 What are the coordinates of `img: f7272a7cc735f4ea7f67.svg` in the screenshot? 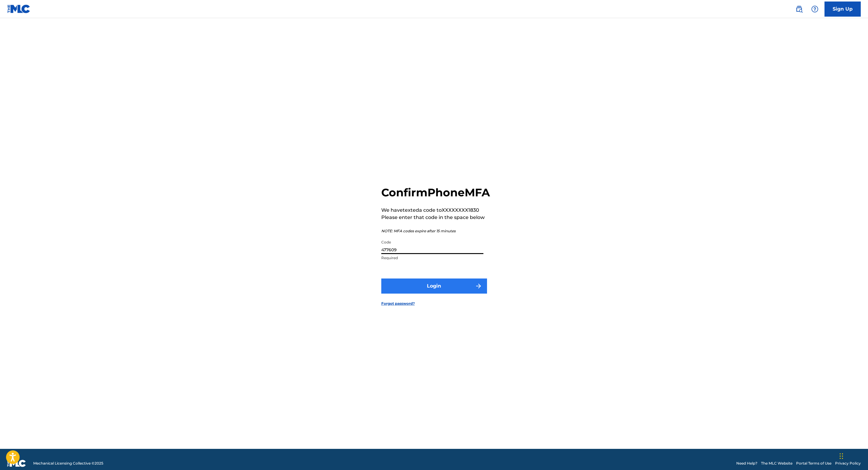 It's located at (478, 286).